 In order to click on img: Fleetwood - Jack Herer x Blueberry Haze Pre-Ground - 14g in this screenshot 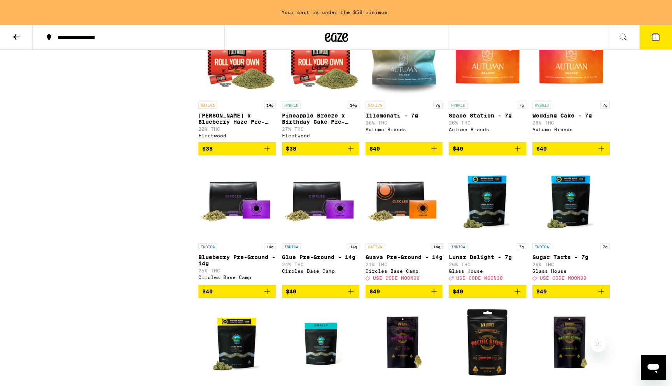, I will do `click(237, 59)`.